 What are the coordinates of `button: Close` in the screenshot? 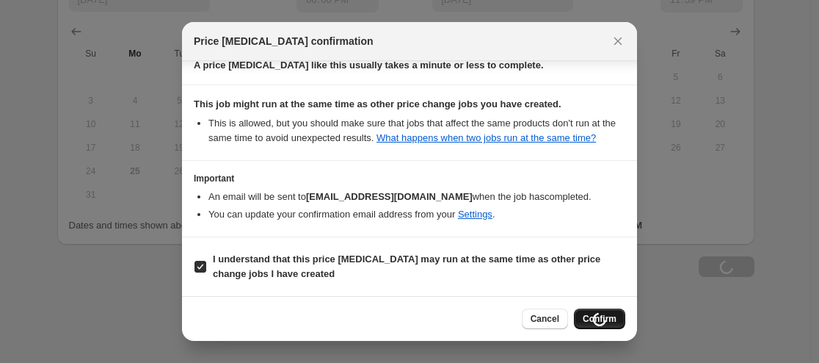 It's located at (618, 41).